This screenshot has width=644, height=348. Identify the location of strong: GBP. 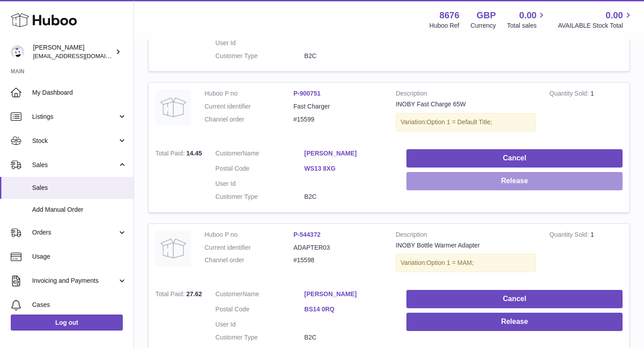
(486, 15).